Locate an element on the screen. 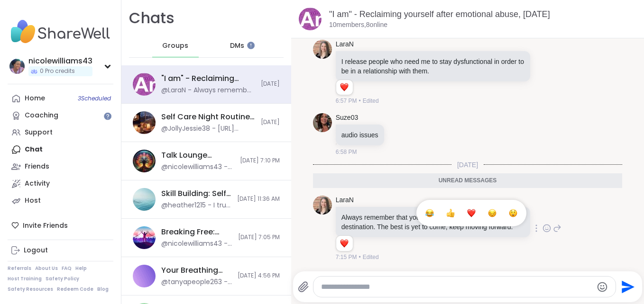 This screenshot has height=304, width=644. button: Select Reaction: Joy is located at coordinates (430, 213).